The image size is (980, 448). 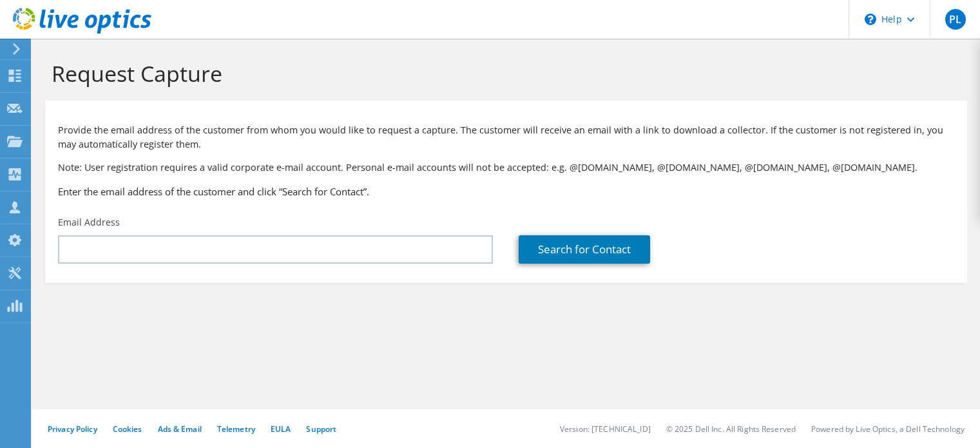 What do you see at coordinates (585, 250) in the screenshot?
I see `a: Search for Contact` at bounding box center [585, 250].